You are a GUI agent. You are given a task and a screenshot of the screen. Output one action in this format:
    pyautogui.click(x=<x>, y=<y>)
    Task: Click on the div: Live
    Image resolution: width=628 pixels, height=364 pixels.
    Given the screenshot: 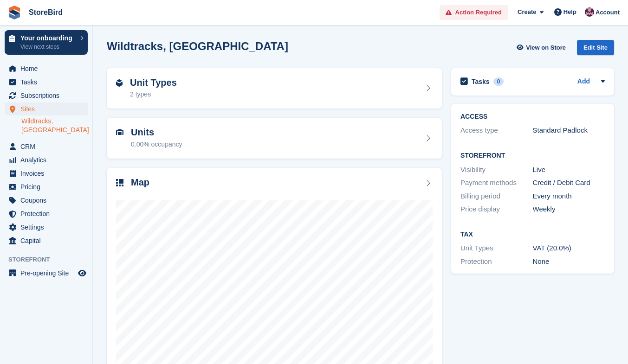 What is the action you would take?
    pyautogui.click(x=569, y=170)
    